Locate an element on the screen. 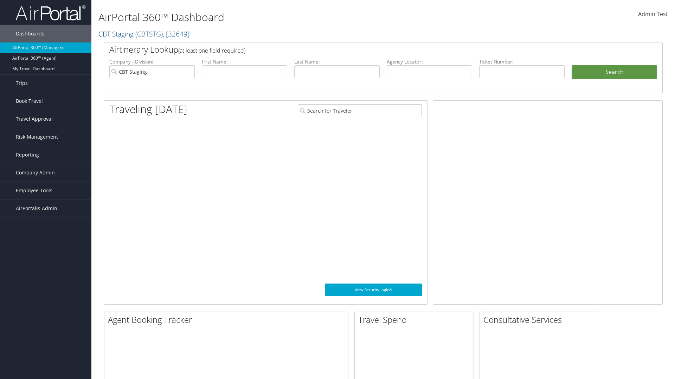 Image resolution: width=675 pixels, height=379 pixels. a: View SecurityLogic® is located at coordinates (373, 290).